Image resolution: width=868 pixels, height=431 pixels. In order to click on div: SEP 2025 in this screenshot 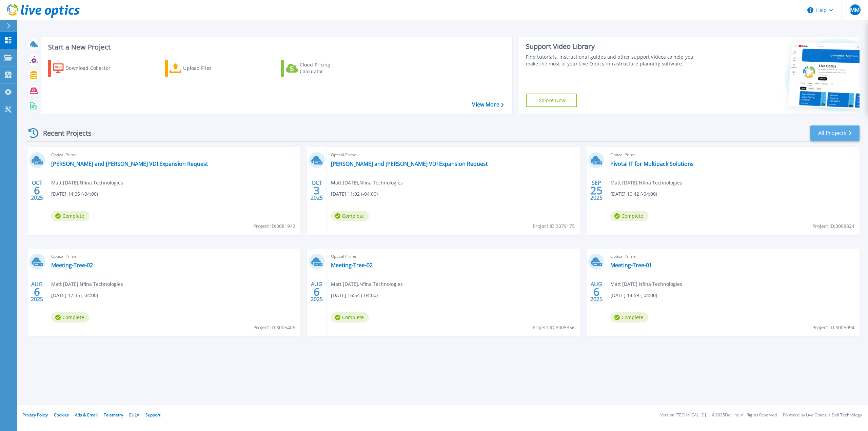, I will do `click(596, 190)`.